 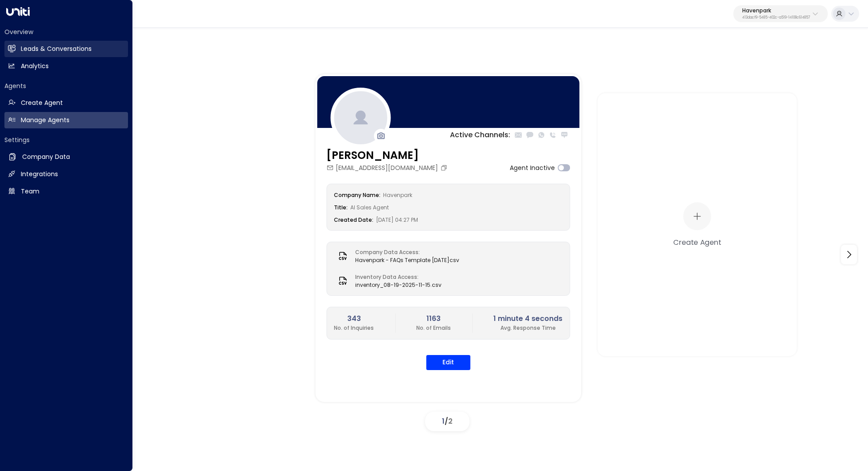 What do you see at coordinates (357, 195) in the screenshot?
I see `label: Company Name:` at bounding box center [357, 195].